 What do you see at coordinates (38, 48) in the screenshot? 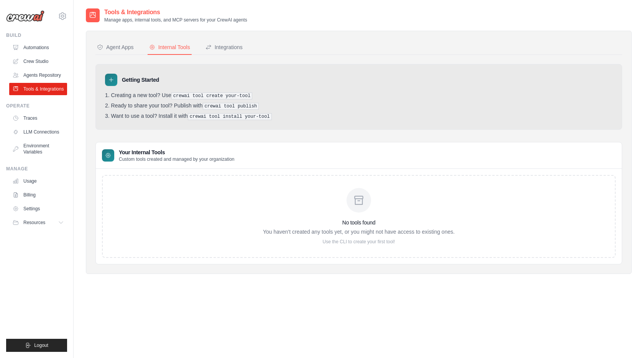
I see `a: Automations` at bounding box center [38, 48].